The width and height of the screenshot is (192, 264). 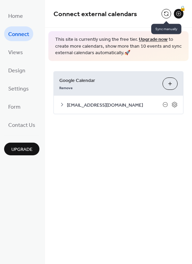 What do you see at coordinates (108, 80) in the screenshot?
I see `span: Google Calendar` at bounding box center [108, 80].